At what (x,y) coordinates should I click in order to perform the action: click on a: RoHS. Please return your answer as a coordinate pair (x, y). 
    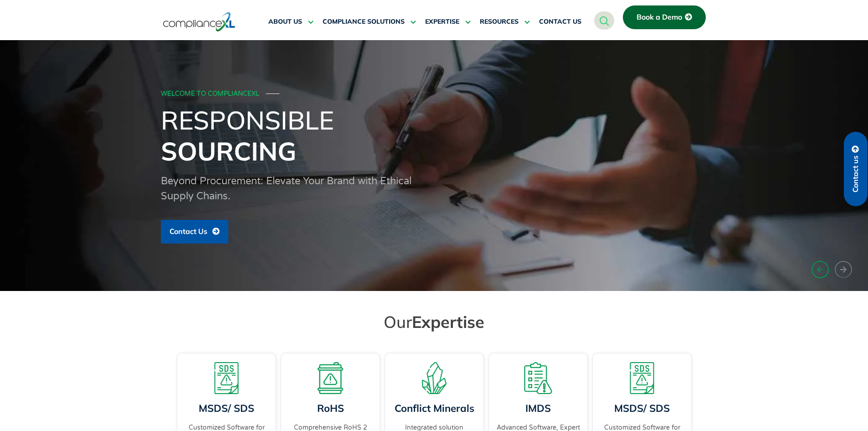
    Looking at the image, I should click on (330, 408).